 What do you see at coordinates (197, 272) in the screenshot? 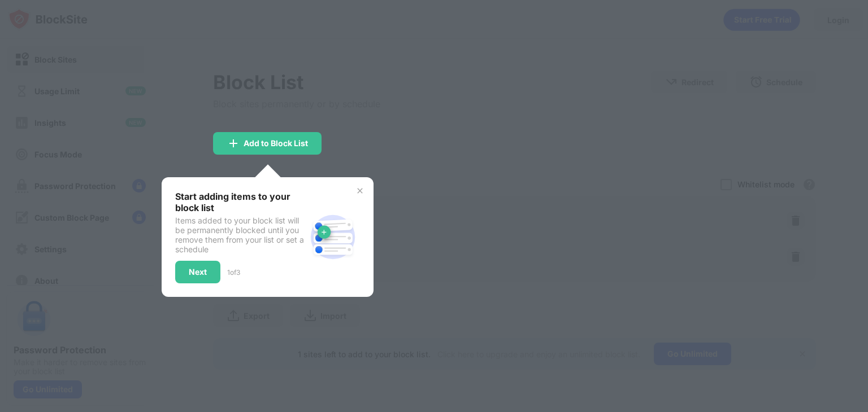
I see `div: Next` at bounding box center [197, 272].